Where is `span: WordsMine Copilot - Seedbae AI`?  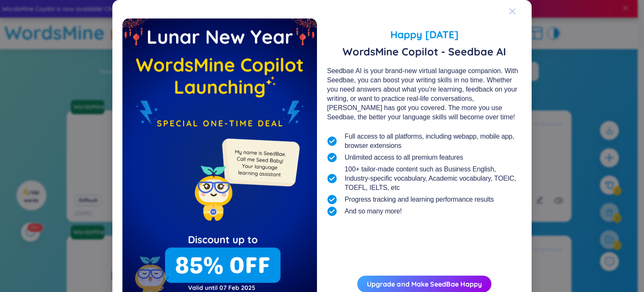 span: WordsMine Copilot - Seedbae AI is located at coordinates (424, 52).